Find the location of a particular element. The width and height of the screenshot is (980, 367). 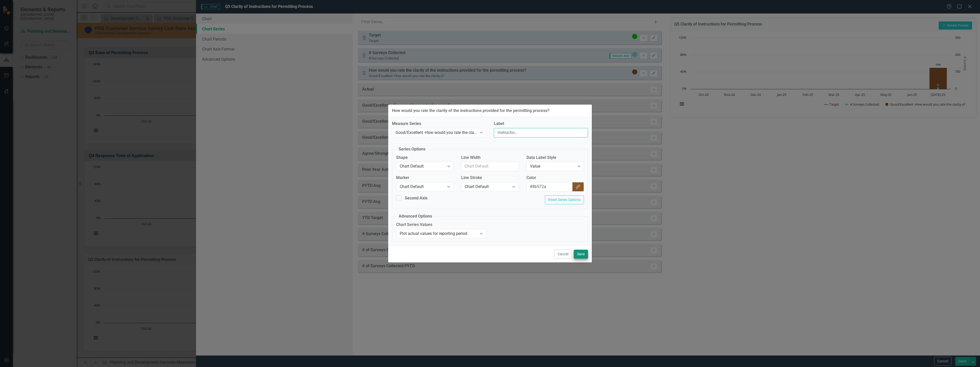

label: Marker is located at coordinates (425, 178).